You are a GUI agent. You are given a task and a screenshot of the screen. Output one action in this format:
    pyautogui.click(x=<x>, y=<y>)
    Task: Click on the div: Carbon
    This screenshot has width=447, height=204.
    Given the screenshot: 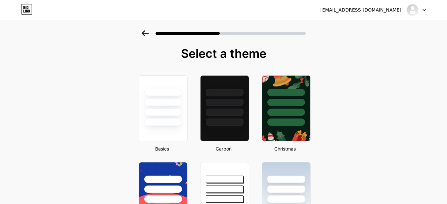 What is the action you would take?
    pyautogui.click(x=223, y=149)
    